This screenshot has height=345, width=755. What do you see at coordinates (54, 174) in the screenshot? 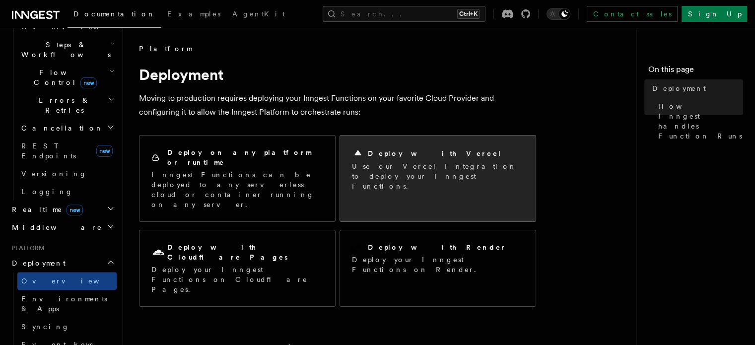
I see `span: Versioning` at bounding box center [54, 174].